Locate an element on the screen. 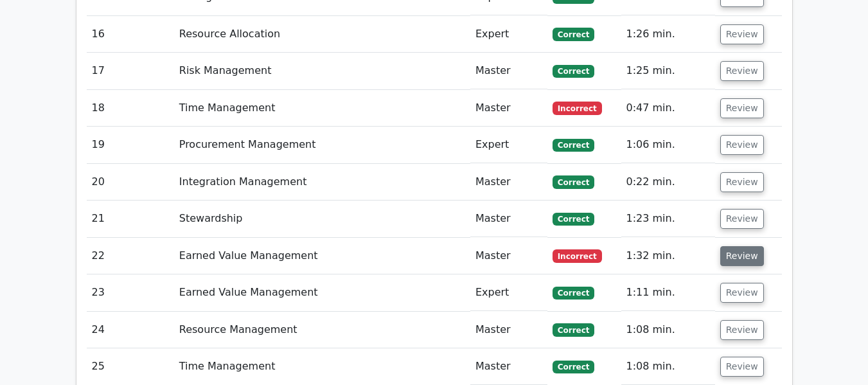 The height and width of the screenshot is (385, 868). td: 0:22 min. is located at coordinates (668, 182).